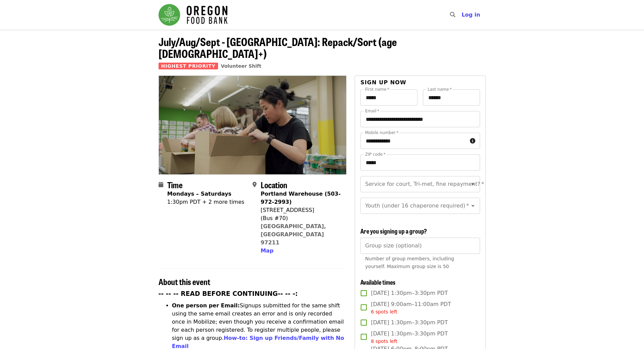 Image resolution: width=644 pixels, height=349 pixels. What do you see at coordinates (420, 245) in the screenshot?
I see `input: [object Object]` at bounding box center [420, 245].